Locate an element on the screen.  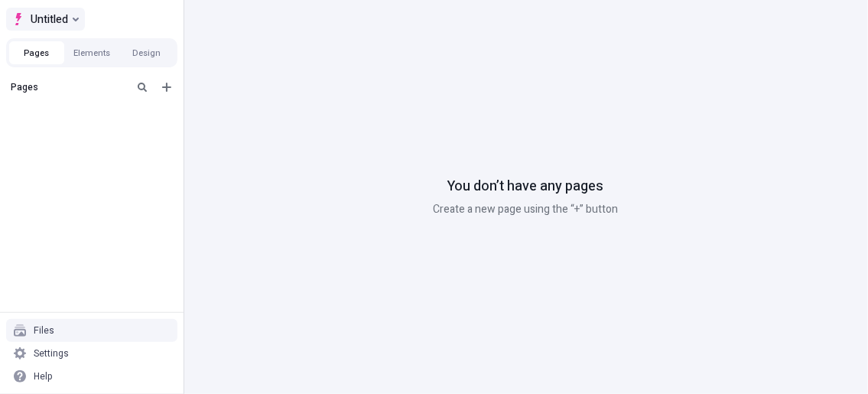
div: Settings is located at coordinates (51, 354).